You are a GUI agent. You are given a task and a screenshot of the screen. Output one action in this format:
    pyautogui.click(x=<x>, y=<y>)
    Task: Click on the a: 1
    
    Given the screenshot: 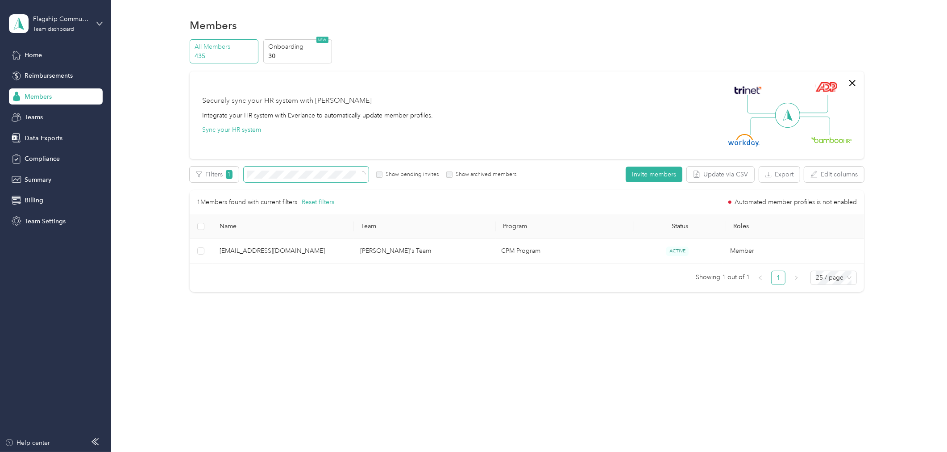 What is the action you would take?
    pyautogui.click(x=779, y=278)
    